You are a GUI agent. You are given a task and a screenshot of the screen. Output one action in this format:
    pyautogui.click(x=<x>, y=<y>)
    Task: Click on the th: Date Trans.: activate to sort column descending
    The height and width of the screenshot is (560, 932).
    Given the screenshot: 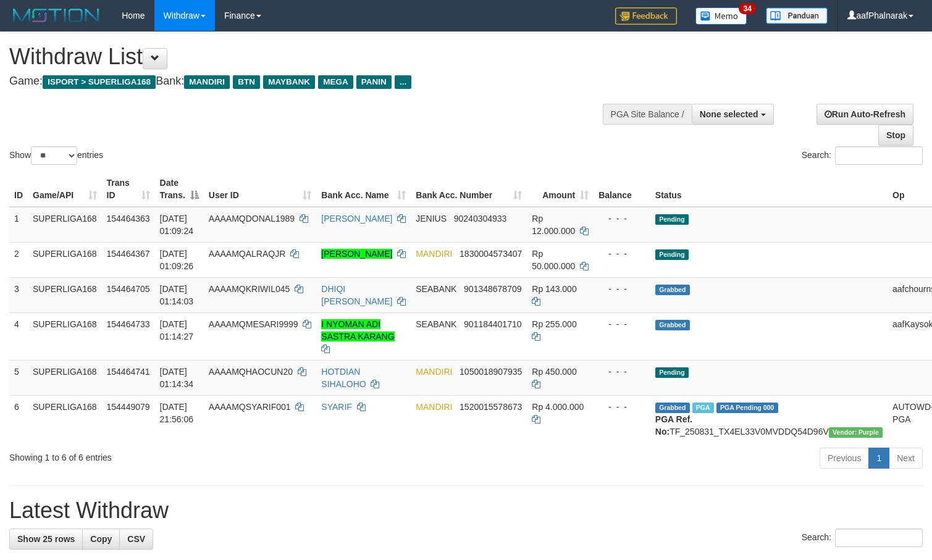 What is the action you would take?
    pyautogui.click(x=179, y=189)
    